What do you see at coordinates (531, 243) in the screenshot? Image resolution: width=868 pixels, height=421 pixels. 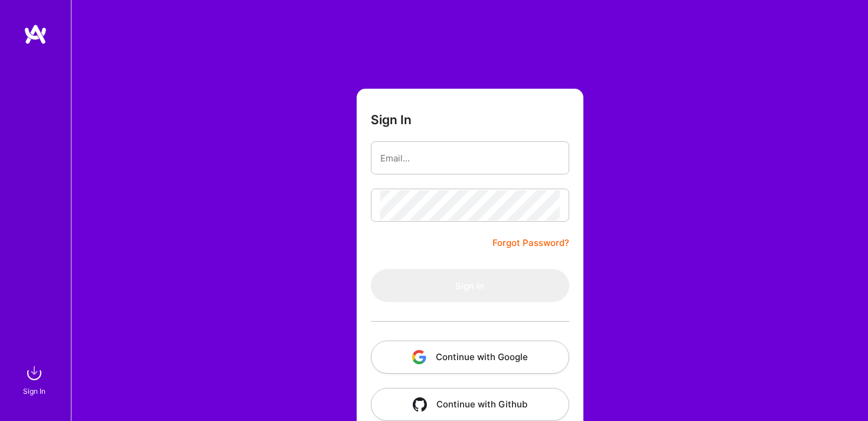 I see `a: Forgot Password?` at bounding box center [531, 243].